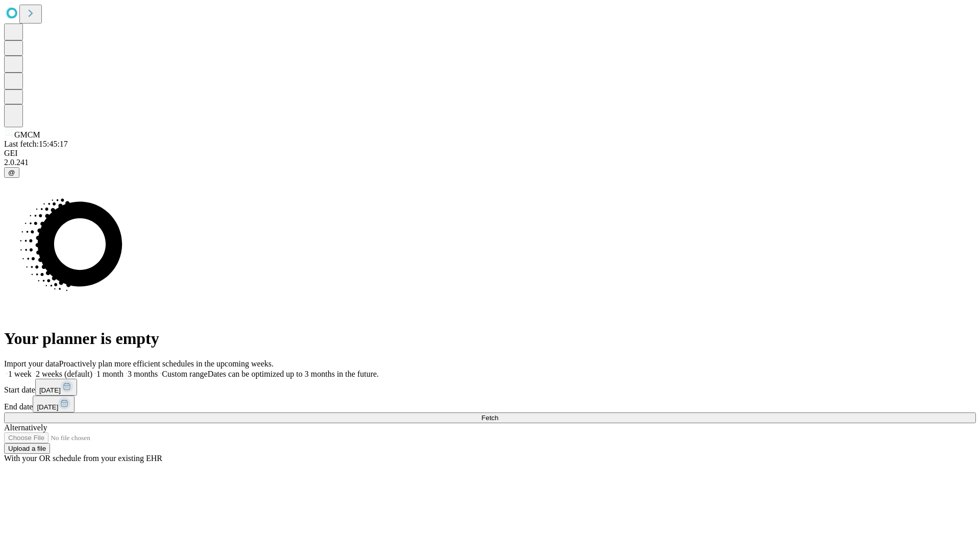 The width and height of the screenshot is (980, 552). Describe the element at coordinates (490, 338) in the screenshot. I see `h1: Your planner is empty` at that location.